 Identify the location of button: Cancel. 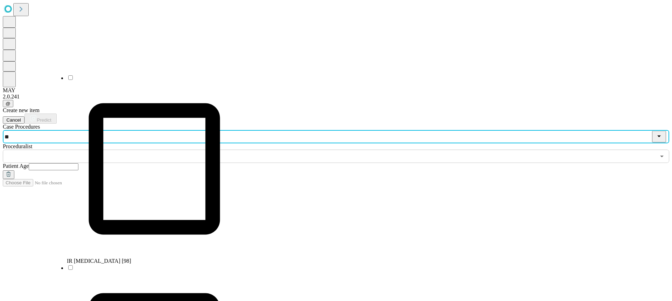
(14, 120).